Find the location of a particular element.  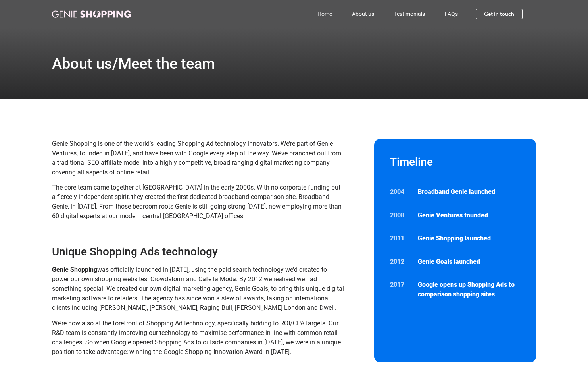

strong: Genie Shopping is located at coordinates (75, 269).